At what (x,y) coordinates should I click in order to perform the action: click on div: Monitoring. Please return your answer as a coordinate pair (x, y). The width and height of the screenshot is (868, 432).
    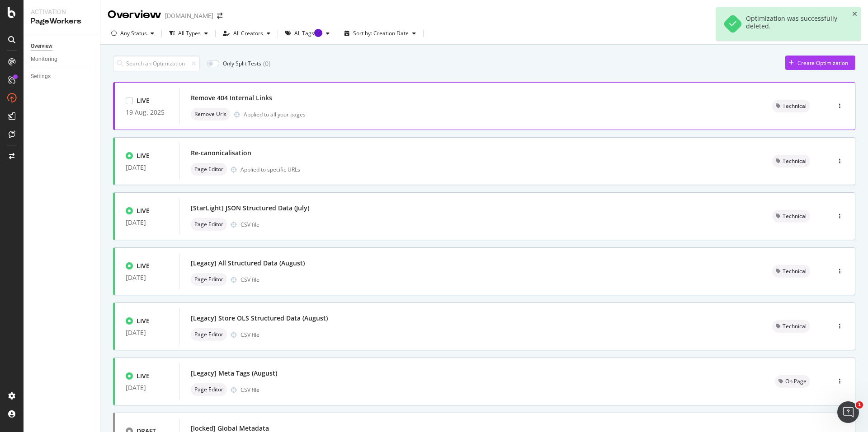
    Looking at the image, I should click on (44, 59).